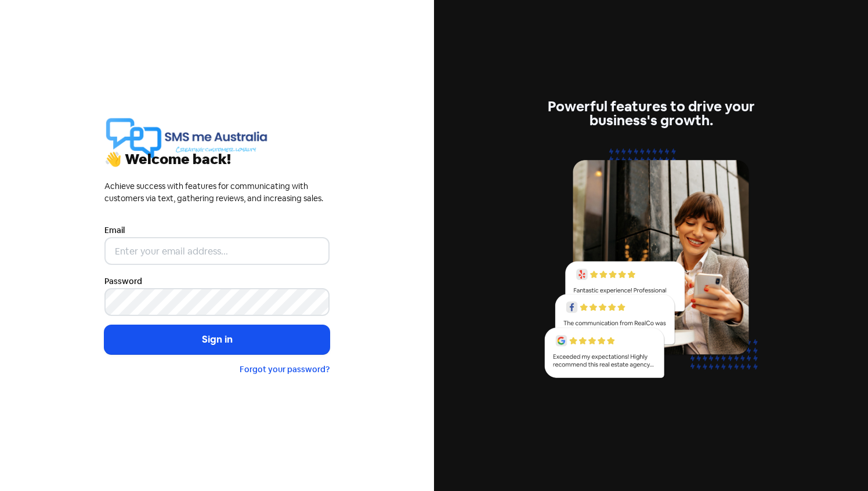  What do you see at coordinates (217, 340) in the screenshot?
I see `button: Sign in` at bounding box center [217, 340].